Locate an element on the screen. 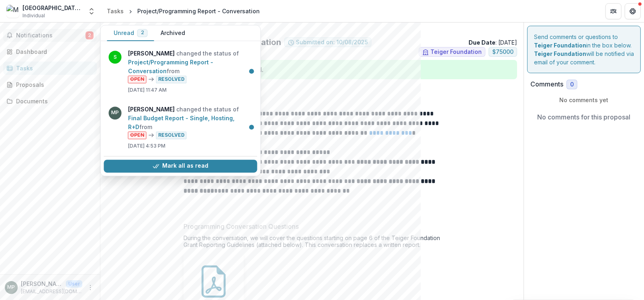 The width and height of the screenshot is (644, 300). span: Individual is located at coordinates (34, 16).